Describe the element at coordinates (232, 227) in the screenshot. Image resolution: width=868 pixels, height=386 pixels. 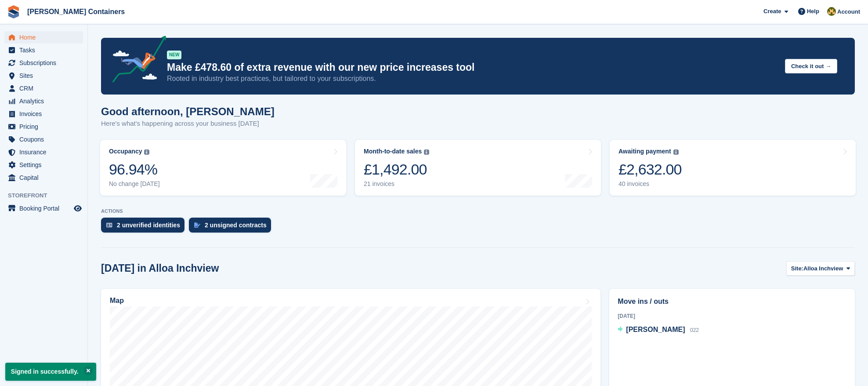
I see `a: 2 unsigned contracts` at that location.